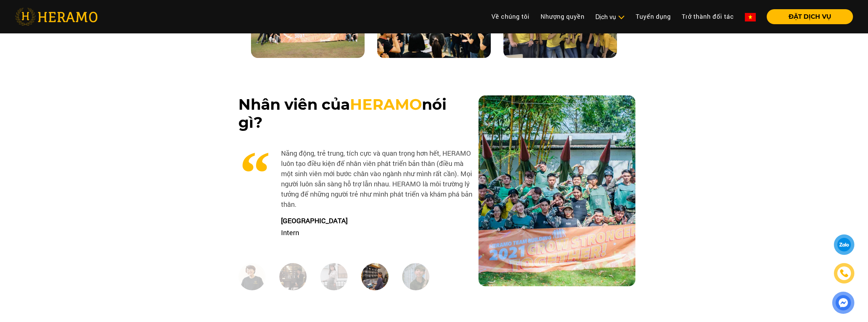 This screenshot has width=868, height=322. I want to click on a: Trở thành đối tác, so click(707, 17).